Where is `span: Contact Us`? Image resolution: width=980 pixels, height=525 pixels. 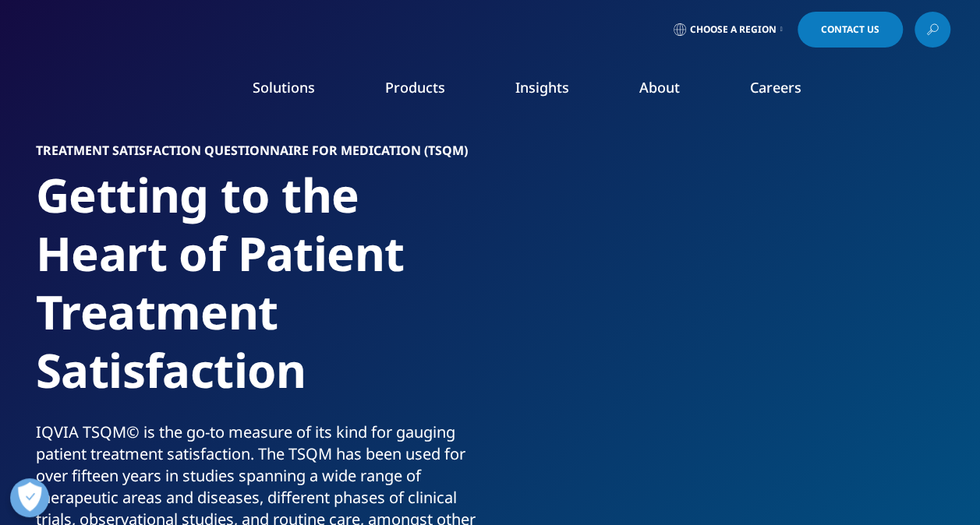
span: Contact Us is located at coordinates (850, 30).